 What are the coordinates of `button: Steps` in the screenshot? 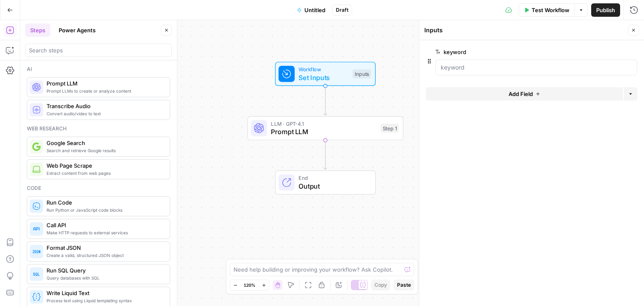 It's located at (38, 30).